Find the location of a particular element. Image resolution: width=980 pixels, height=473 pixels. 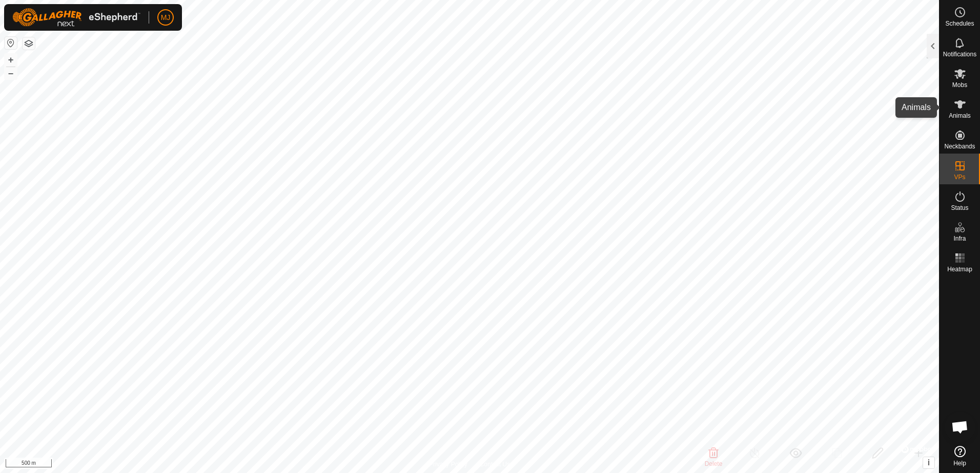

img: Gallagher Logo is located at coordinates (76, 18).